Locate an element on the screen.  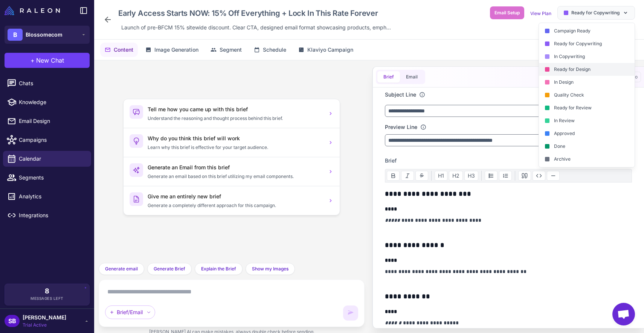
span: New Chat is located at coordinates (50, 60).